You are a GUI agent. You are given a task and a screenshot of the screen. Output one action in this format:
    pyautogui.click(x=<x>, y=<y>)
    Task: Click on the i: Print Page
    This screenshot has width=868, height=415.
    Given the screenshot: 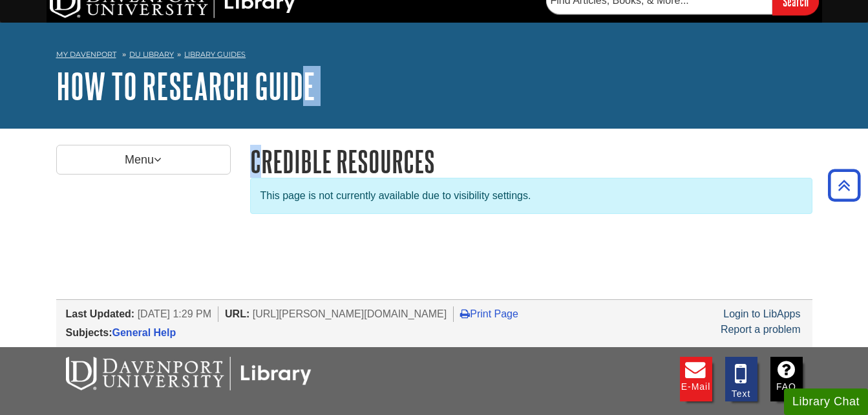 What is the action you would take?
    pyautogui.click(x=465, y=314)
    